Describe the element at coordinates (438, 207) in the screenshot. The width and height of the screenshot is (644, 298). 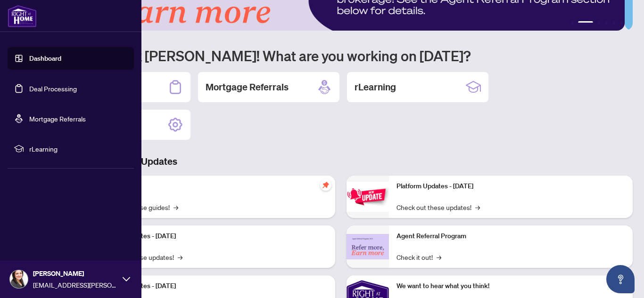
I see `a: Check out these updates!→` at that location.